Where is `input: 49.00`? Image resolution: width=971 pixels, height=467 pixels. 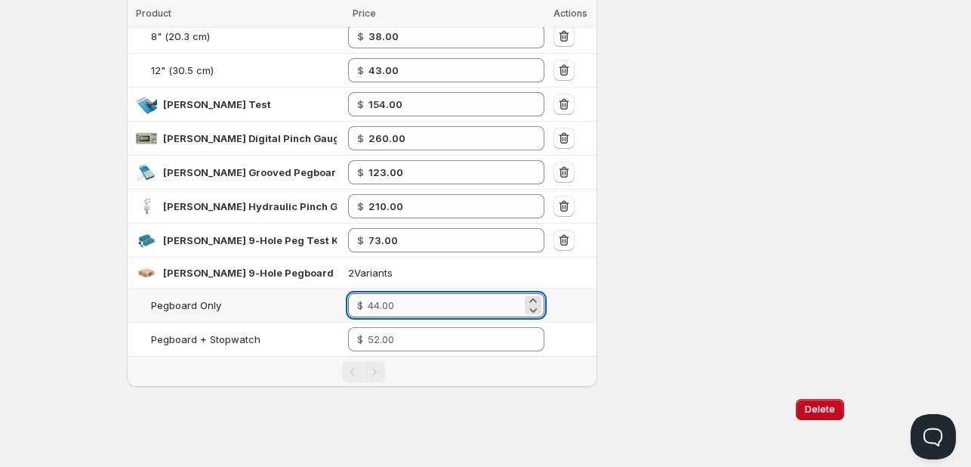
input: 49.00 is located at coordinates (445, 70).